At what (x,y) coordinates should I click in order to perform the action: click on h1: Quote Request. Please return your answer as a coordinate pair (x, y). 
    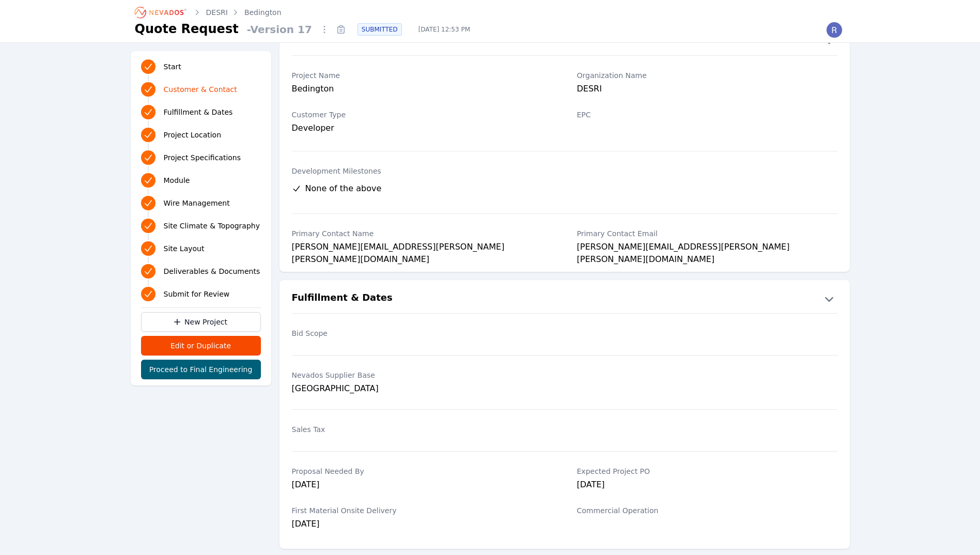
    Looking at the image, I should click on (187, 29).